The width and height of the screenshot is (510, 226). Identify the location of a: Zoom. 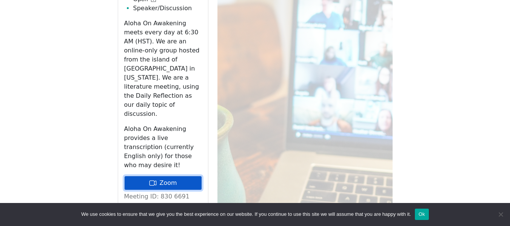
(163, 183).